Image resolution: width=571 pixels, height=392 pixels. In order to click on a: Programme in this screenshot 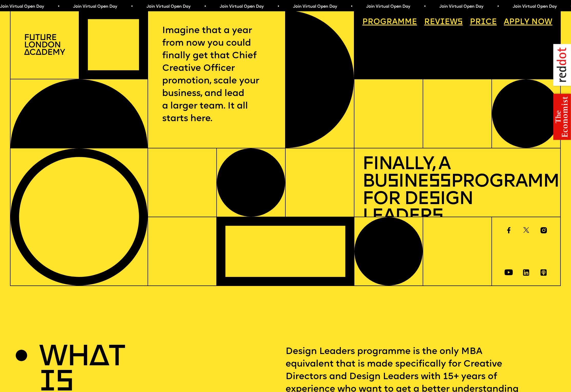, I will do `click(390, 22)`.